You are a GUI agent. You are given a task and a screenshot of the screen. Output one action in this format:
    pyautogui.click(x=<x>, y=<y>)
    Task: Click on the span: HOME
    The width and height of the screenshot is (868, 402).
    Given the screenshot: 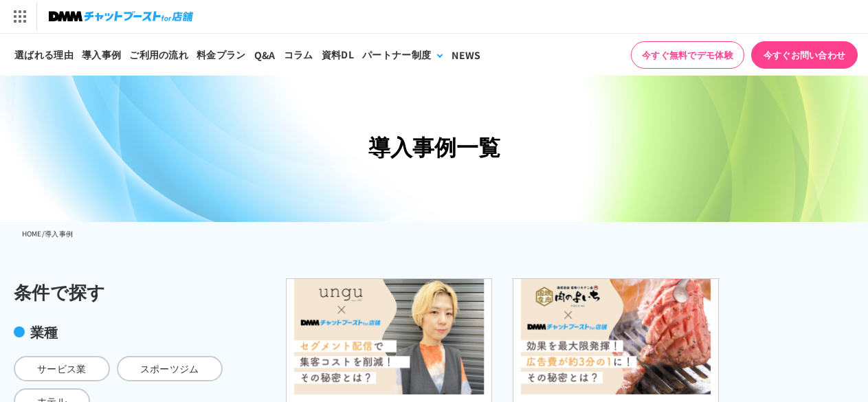 What is the action you would take?
    pyautogui.click(x=32, y=233)
    